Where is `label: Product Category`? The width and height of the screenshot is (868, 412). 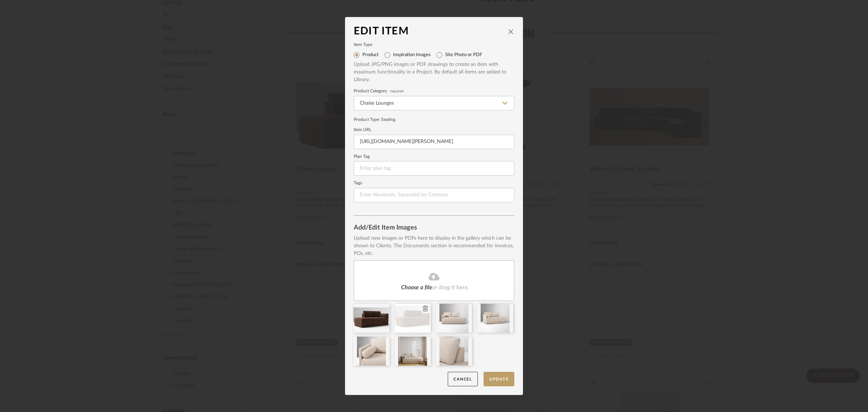 label: Product Category is located at coordinates (434, 91).